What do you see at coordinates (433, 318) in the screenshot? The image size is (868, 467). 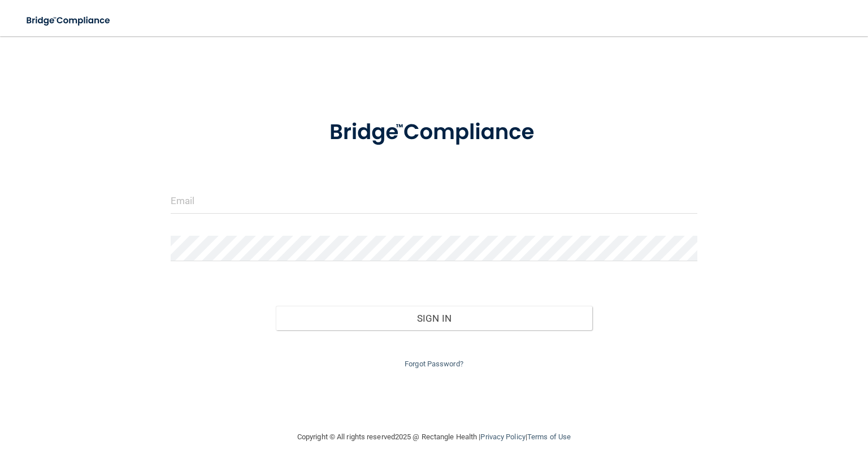 I see `button: Sign In` at bounding box center [433, 318].